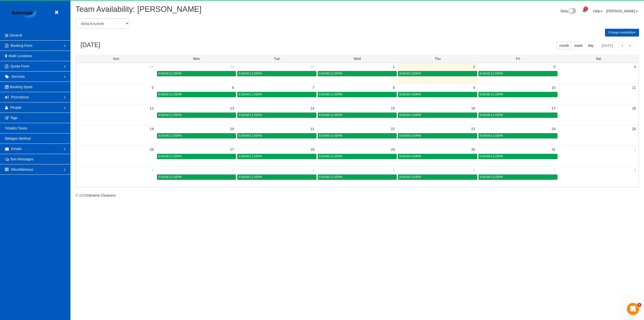  What do you see at coordinates (232, 149) in the screenshot?
I see `a: 27` at bounding box center [232, 149].